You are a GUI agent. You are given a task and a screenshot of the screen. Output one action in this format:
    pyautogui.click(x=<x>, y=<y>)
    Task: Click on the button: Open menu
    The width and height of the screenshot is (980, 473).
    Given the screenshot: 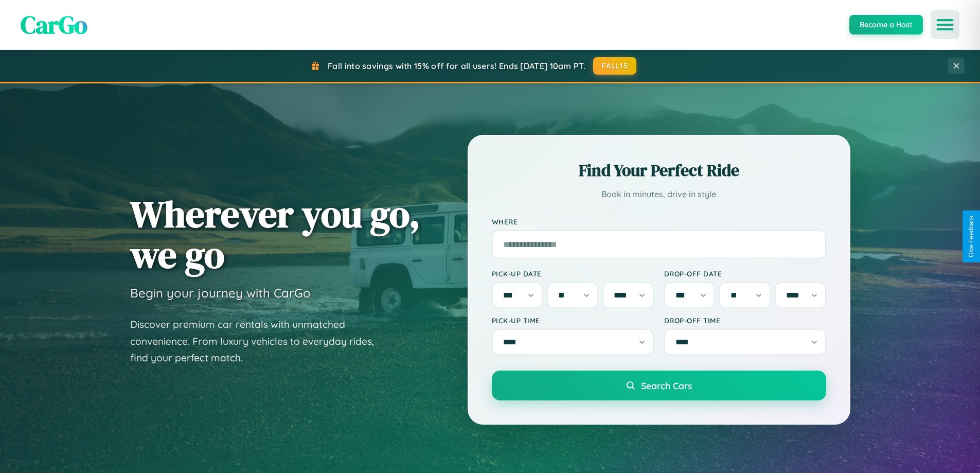 What is the action you would take?
    pyautogui.click(x=945, y=25)
    